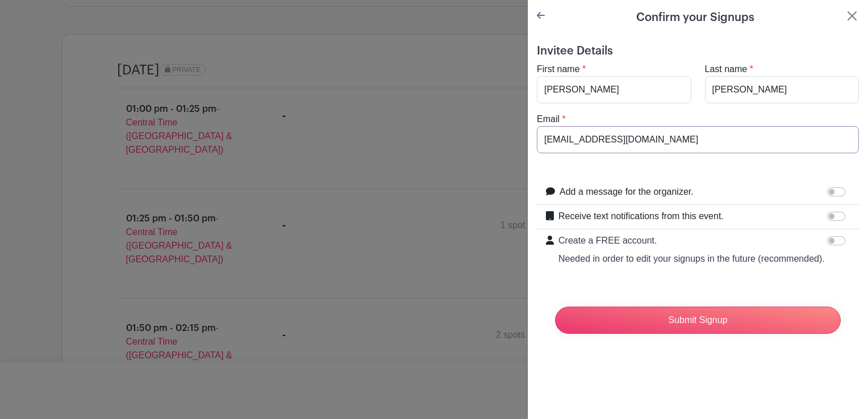 This screenshot has width=868, height=419. Describe the element at coordinates (692, 241) in the screenshot. I see `p: Create a FREE account.` at that location.